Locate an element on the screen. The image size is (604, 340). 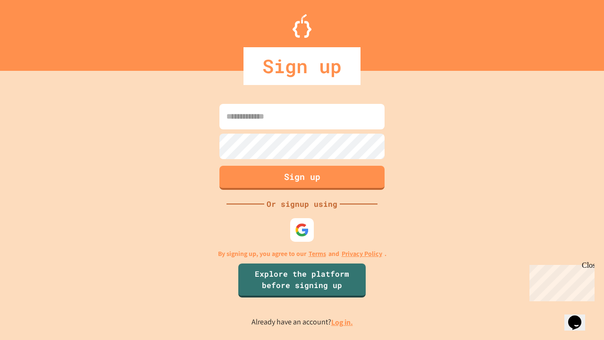
button: Sign up is located at coordinates (302, 177).